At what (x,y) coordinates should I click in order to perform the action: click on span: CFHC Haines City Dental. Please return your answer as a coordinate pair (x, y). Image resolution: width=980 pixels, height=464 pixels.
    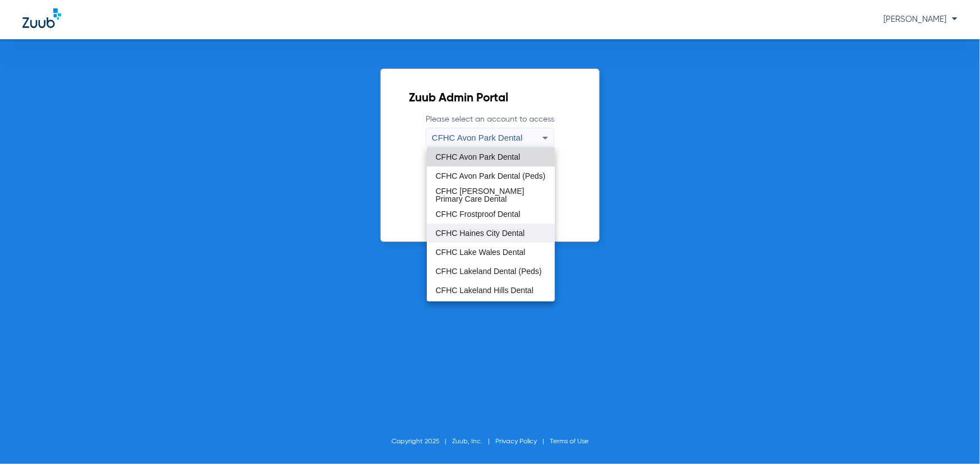
    Looking at the image, I should click on (480, 233).